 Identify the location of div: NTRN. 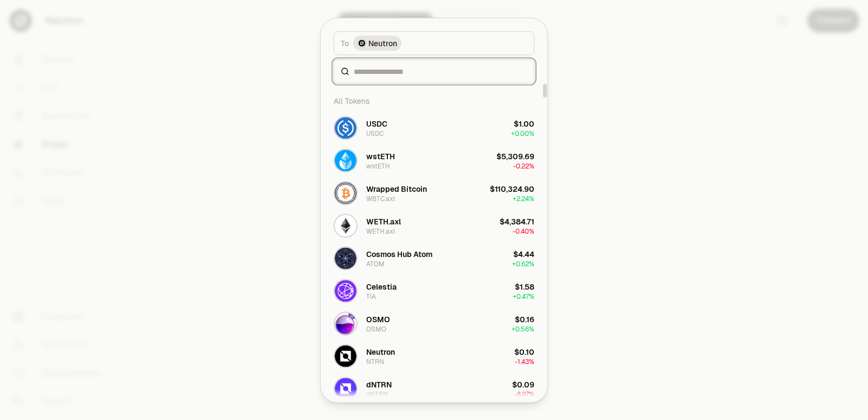
(375, 361).